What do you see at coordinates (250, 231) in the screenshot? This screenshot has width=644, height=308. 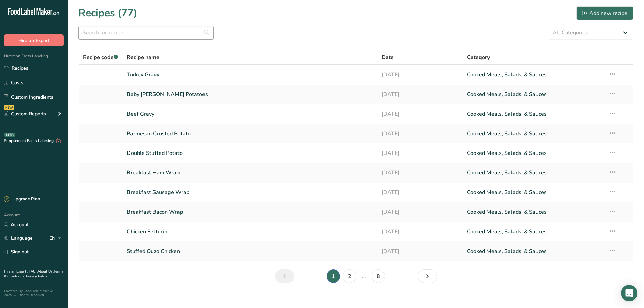 I see `a: Chicken Fettucini` at bounding box center [250, 231].